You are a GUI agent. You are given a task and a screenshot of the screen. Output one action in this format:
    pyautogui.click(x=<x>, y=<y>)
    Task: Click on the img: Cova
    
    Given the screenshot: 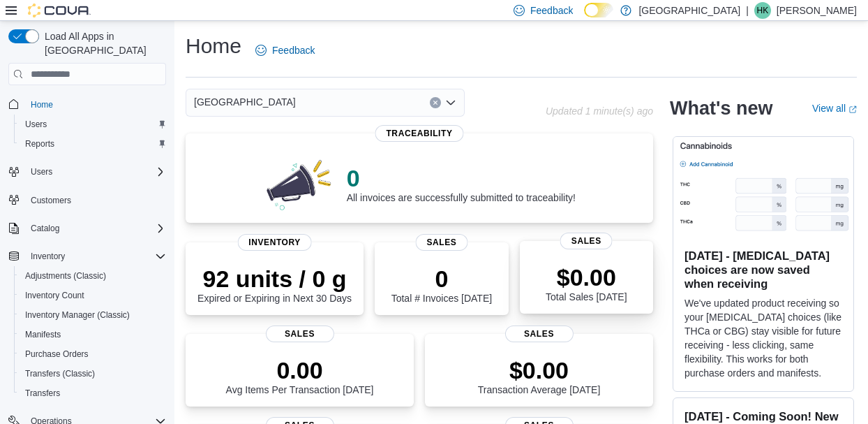 What is the action you would take?
    pyautogui.click(x=59, y=11)
    